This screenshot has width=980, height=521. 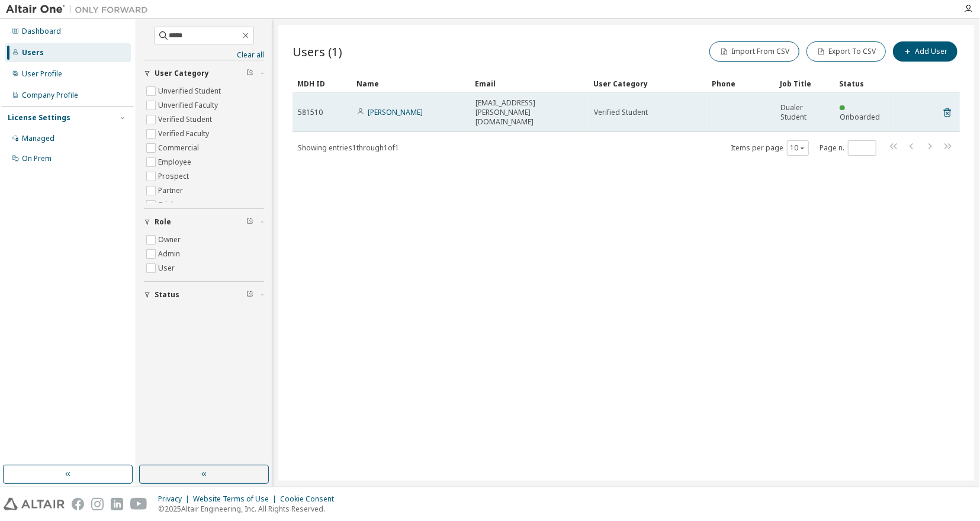 I want to click on button: Status, so click(x=204, y=295).